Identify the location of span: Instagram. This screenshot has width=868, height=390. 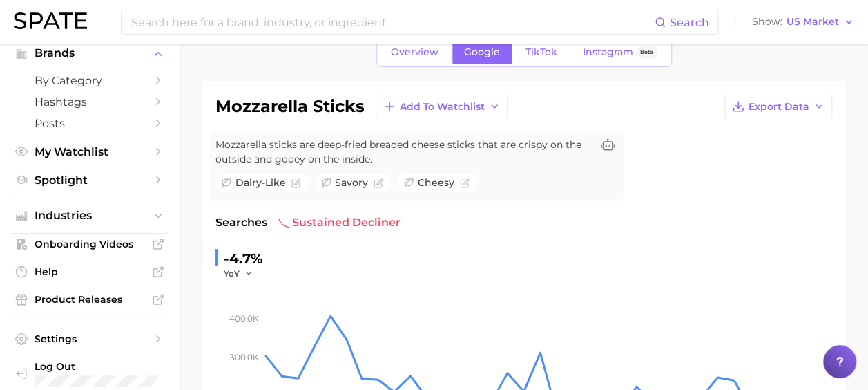
(608, 52).